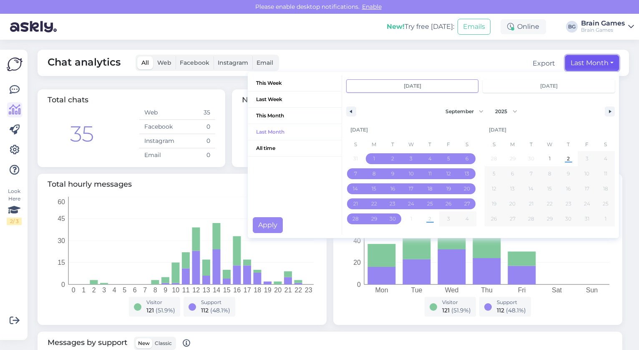 This screenshot has width=639, height=350. I want to click on tspan: 18, so click(257, 290).